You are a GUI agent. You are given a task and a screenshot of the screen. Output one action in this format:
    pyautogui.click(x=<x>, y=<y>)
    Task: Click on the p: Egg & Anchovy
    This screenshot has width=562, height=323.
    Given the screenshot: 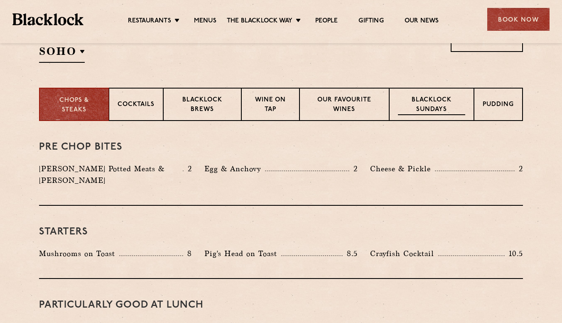 What is the action you would take?
    pyautogui.click(x=235, y=169)
    